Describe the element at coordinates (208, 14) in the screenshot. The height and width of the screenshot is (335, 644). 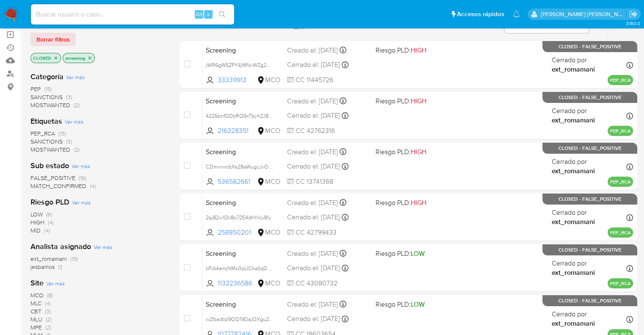
I see `span: s` at that location.